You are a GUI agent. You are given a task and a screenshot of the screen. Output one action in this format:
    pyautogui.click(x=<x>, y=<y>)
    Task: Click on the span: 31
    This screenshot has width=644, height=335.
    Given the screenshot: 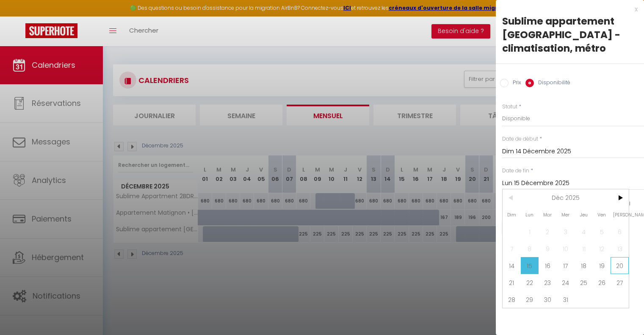 What is the action you would take?
    pyautogui.click(x=566, y=300)
    